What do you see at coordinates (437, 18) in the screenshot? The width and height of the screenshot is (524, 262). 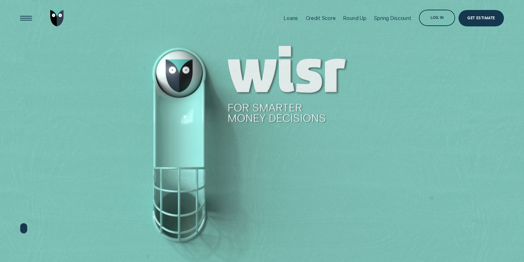 I see `button: Log in` at bounding box center [437, 18].